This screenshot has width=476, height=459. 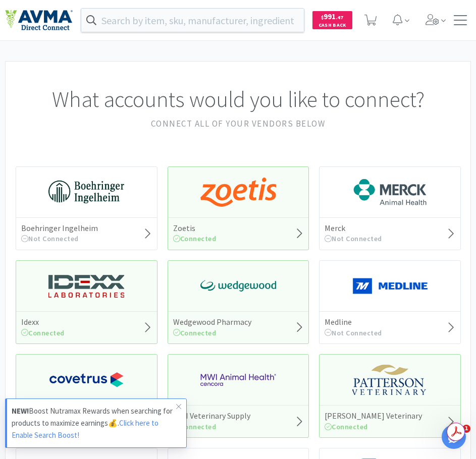 What do you see at coordinates (86, 380) in the screenshot?
I see `img: 77fca1acd8b6420a9015268ca798ef17_1.png` at bounding box center [86, 380].